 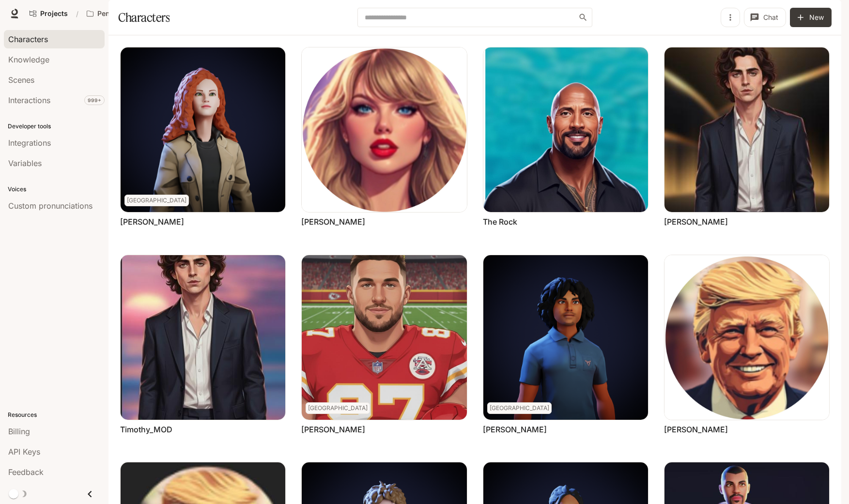 I want to click on a: The Rock, so click(x=500, y=222).